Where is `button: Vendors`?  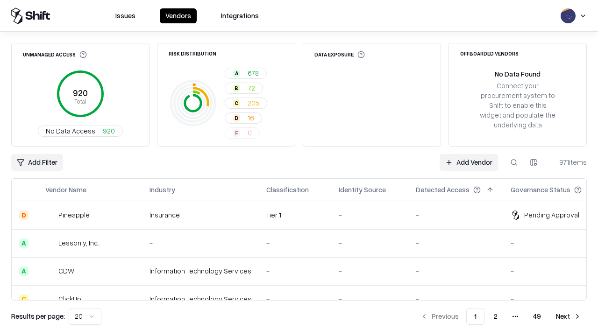
button: Vendors is located at coordinates (178, 16).